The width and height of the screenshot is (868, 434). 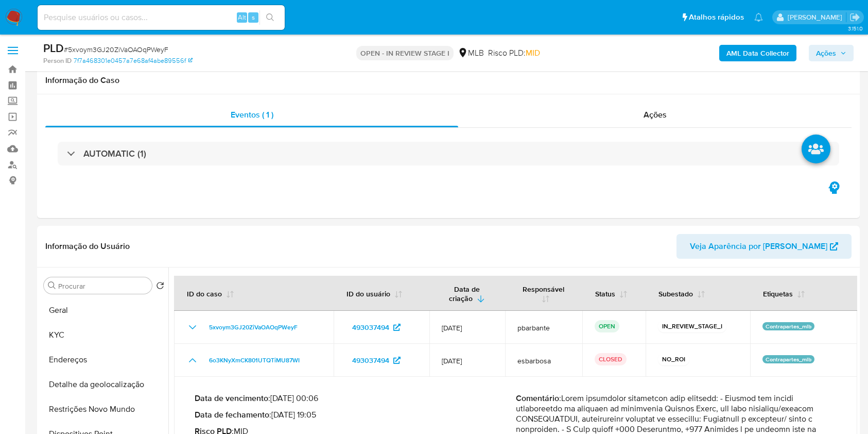 What do you see at coordinates (448, 153) in the screenshot?
I see `div: AUTOMATIC (1)` at bounding box center [448, 153].